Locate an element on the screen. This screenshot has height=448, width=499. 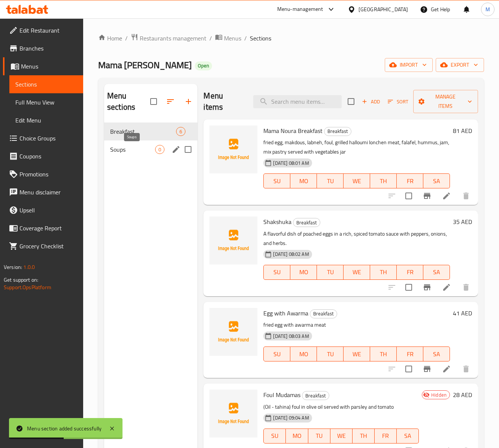
span: Menu disclaimer is located at coordinates (49, 192).